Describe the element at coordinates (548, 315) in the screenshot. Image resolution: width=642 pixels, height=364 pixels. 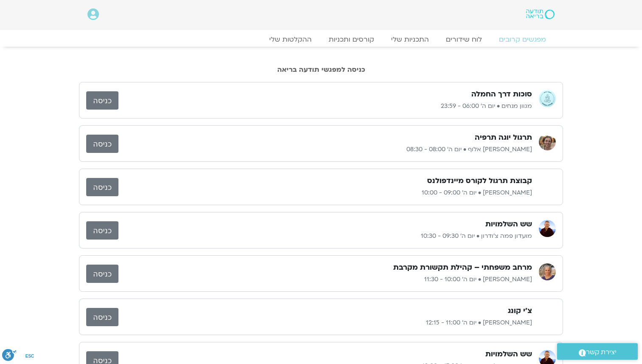
I see `img: אריאל מירוז` at that location.